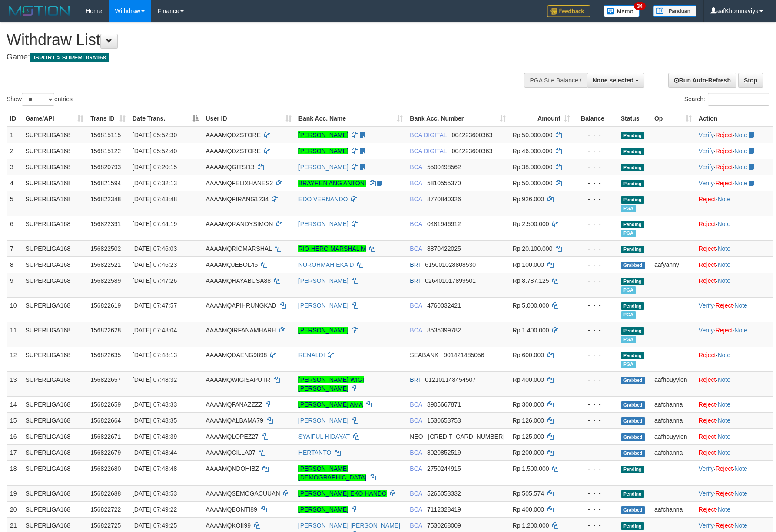  What do you see at coordinates (629, 209) in the screenshot?
I see `span: Marked by aafnonsreyleab` at bounding box center [629, 209].